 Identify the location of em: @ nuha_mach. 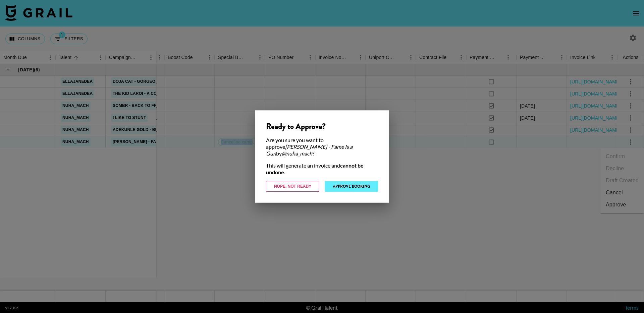
(297, 153).